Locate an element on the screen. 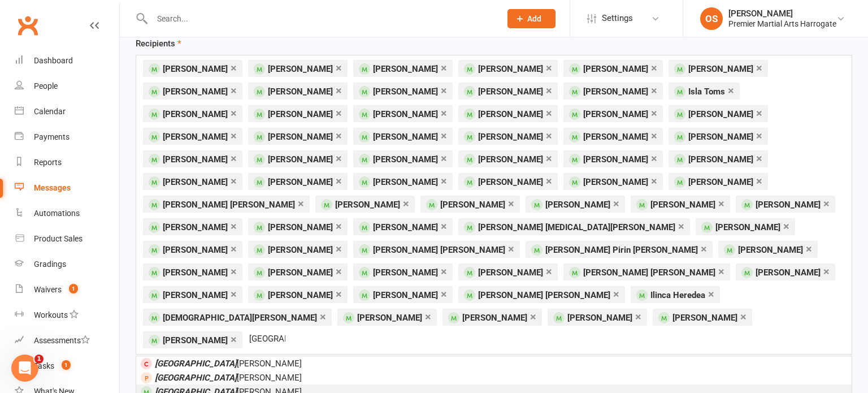 This screenshot has height=393, width=868. div: Calendar is located at coordinates (50, 111).